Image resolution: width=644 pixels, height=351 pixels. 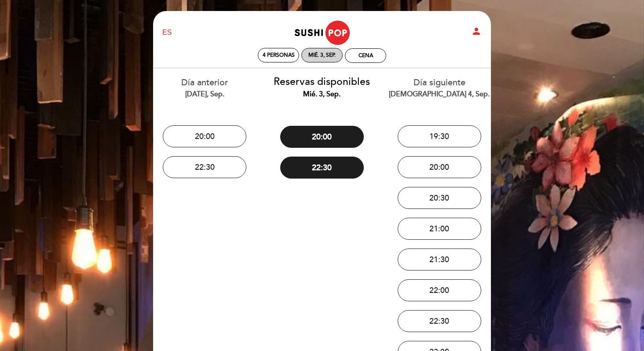 What do you see at coordinates (440, 136) in the screenshot?
I see `button: 19:30` at bounding box center [440, 136].